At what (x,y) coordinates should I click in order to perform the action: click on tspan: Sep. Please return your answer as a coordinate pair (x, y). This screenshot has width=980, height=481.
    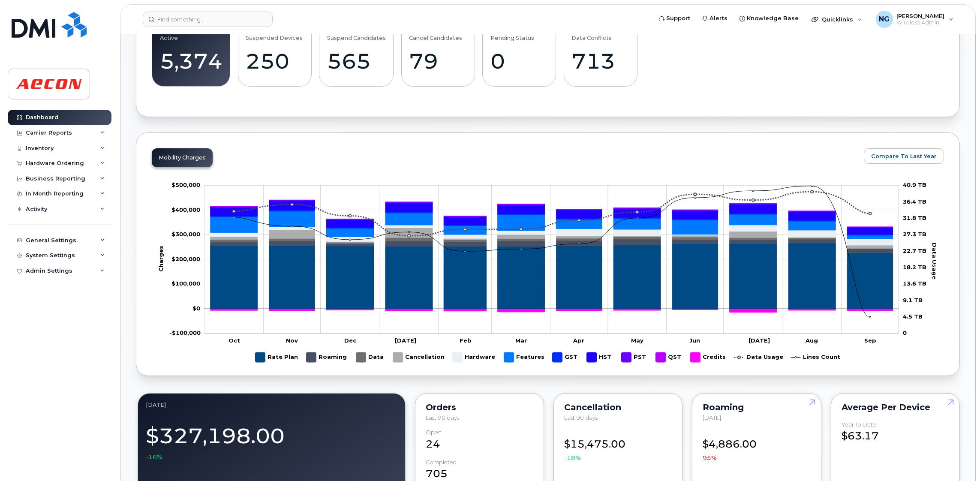
    Looking at the image, I should click on (870, 341).